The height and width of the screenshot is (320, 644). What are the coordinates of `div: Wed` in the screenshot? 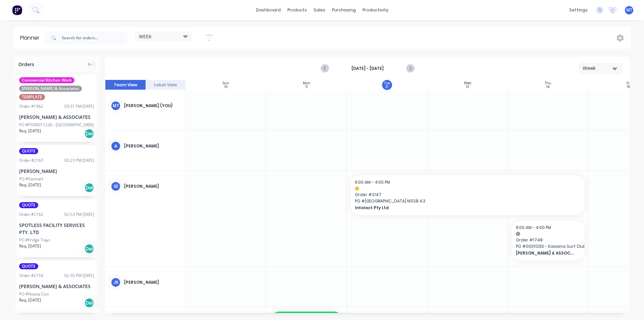 It's located at (468, 83).